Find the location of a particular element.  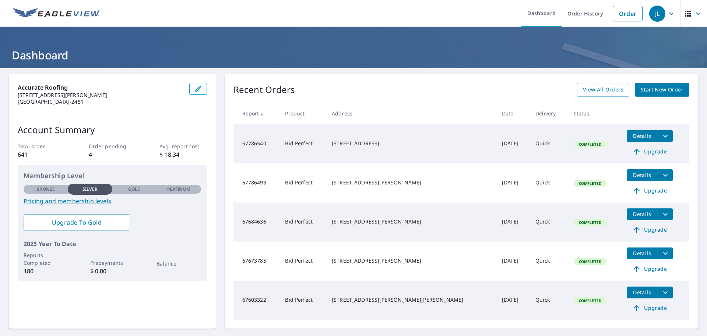

span: Start New Order is located at coordinates (663, 90).